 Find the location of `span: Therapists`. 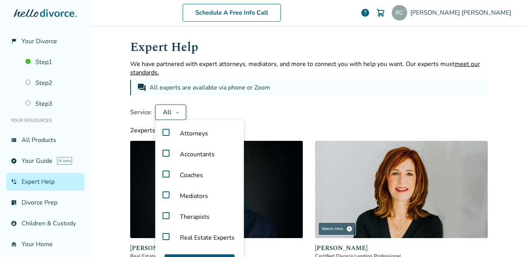

span: Therapists is located at coordinates (195, 217).